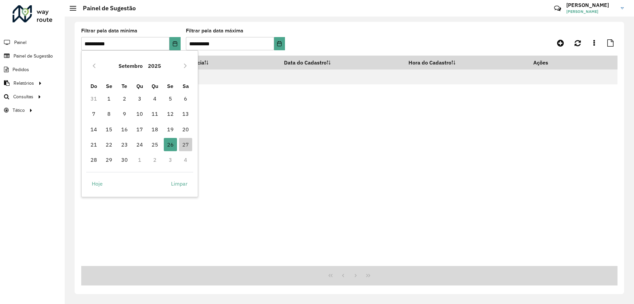  Describe the element at coordinates (124, 86) in the screenshot. I see `span: Te` at that location.